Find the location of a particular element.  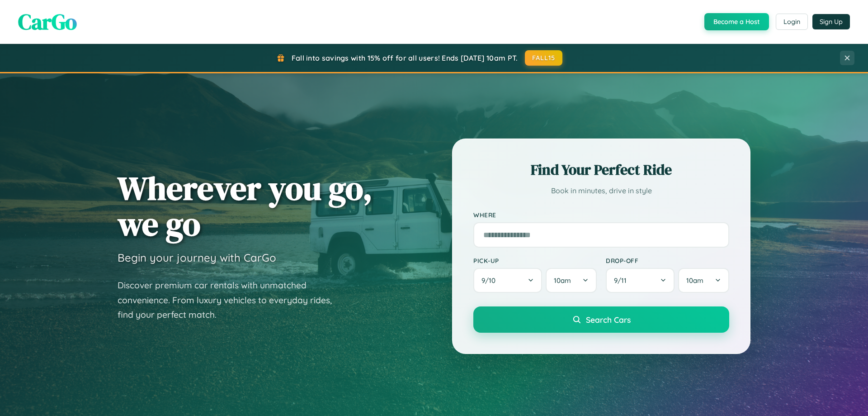

label: Where is located at coordinates (602, 214).